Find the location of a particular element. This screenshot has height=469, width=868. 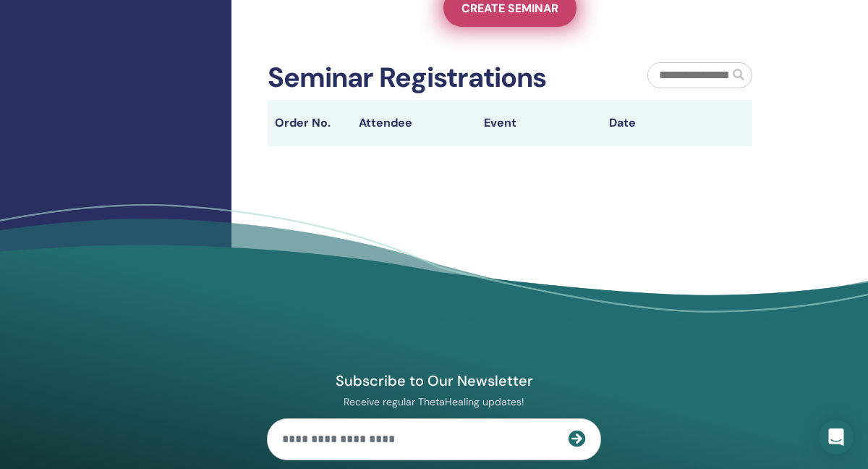

th: Attendee is located at coordinates (414, 123).